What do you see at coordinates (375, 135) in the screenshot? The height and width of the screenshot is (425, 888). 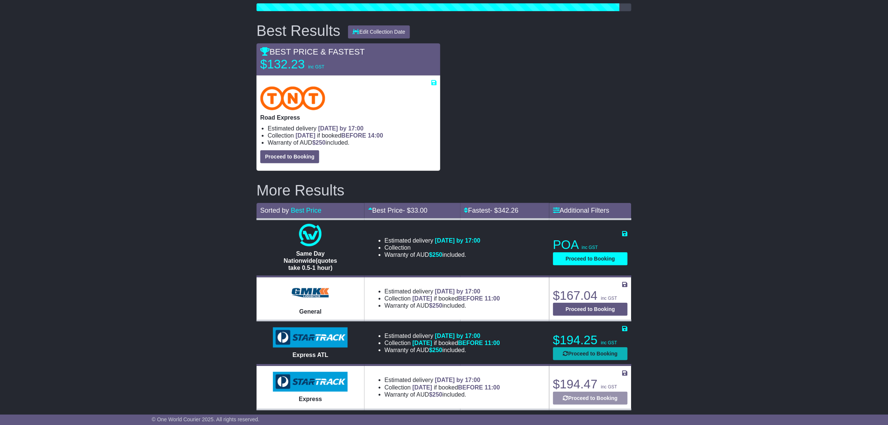 I see `span: 14:00` at bounding box center [375, 135].